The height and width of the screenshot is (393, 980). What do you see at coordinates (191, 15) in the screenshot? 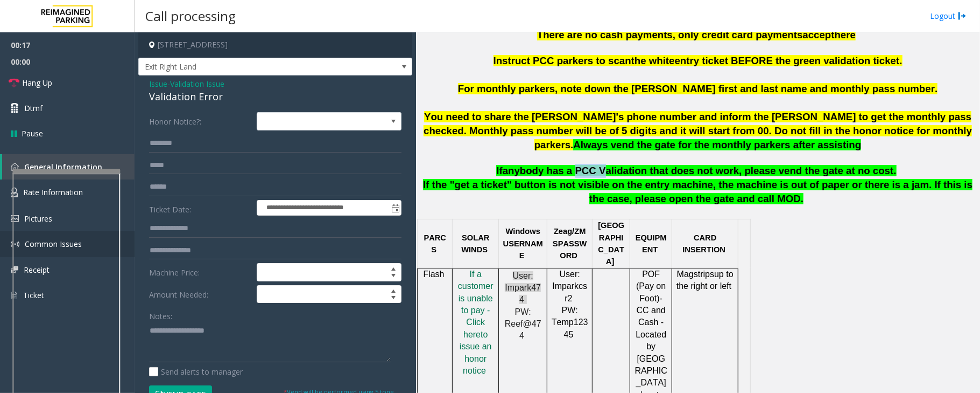
I see `h3: Call processing` at bounding box center [191, 15].